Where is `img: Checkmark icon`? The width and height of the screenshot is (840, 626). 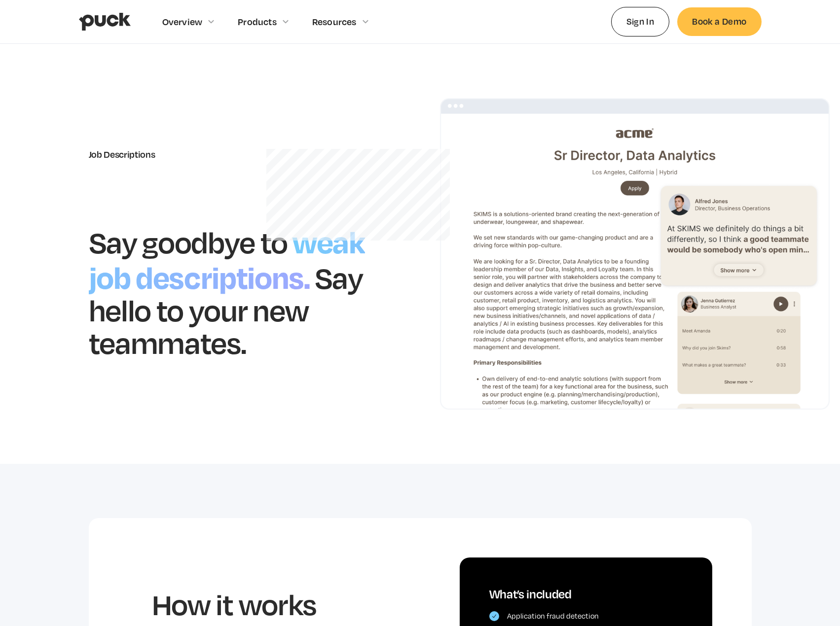
img: Checkmark icon is located at coordinates (494, 616).